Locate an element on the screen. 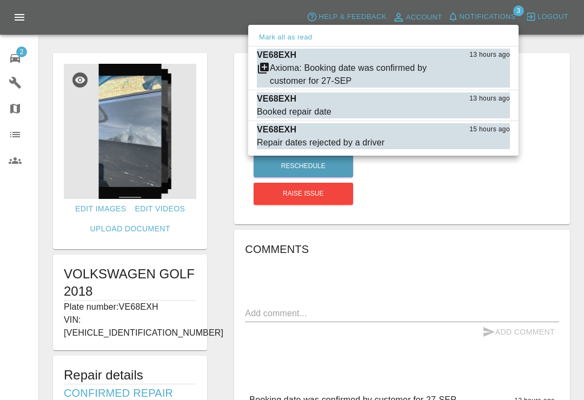  button: Mark all as read is located at coordinates (286, 37).